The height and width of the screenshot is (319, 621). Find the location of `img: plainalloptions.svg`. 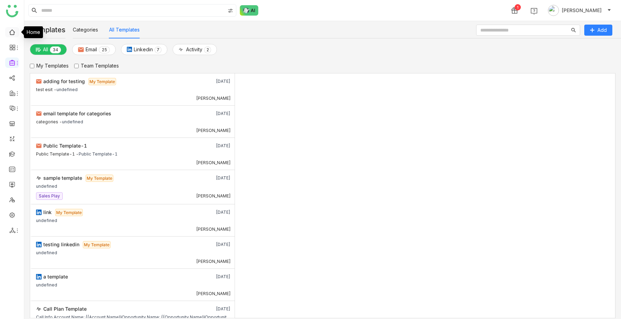

img: plainalloptions.svg is located at coordinates (38, 50).